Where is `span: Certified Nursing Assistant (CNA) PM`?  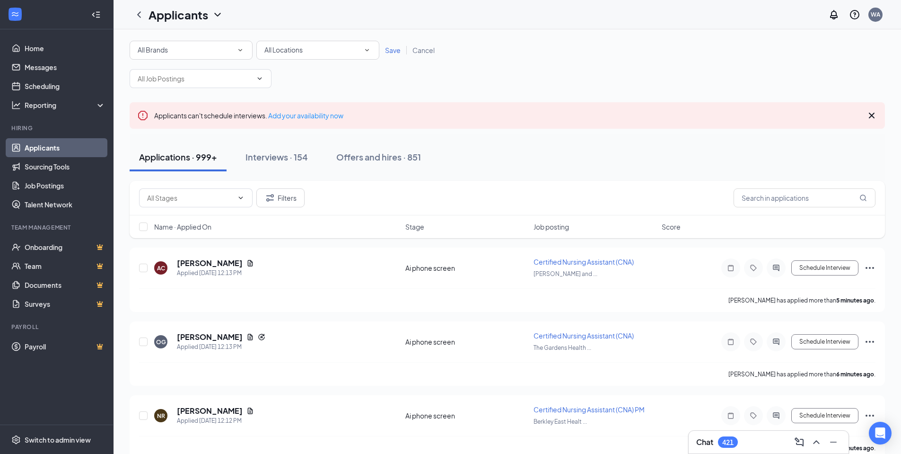
span: Certified Nursing Assistant (CNA) PM is located at coordinates (589, 409).